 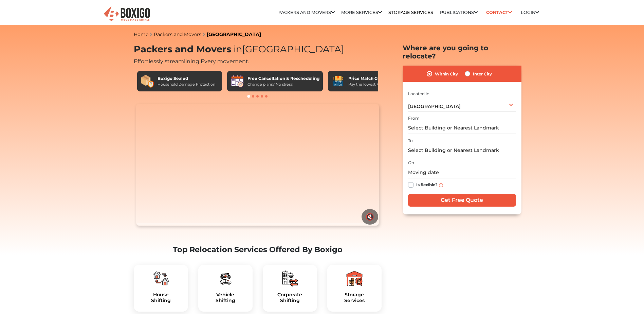 I want to click on img: Price Match Guarantee, so click(x=338, y=81).